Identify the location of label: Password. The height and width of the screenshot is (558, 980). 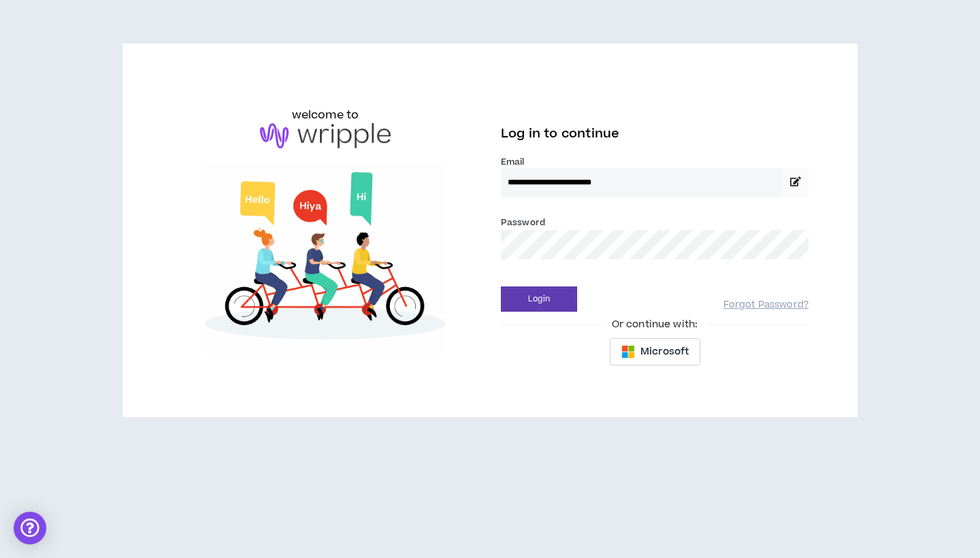
(523, 223).